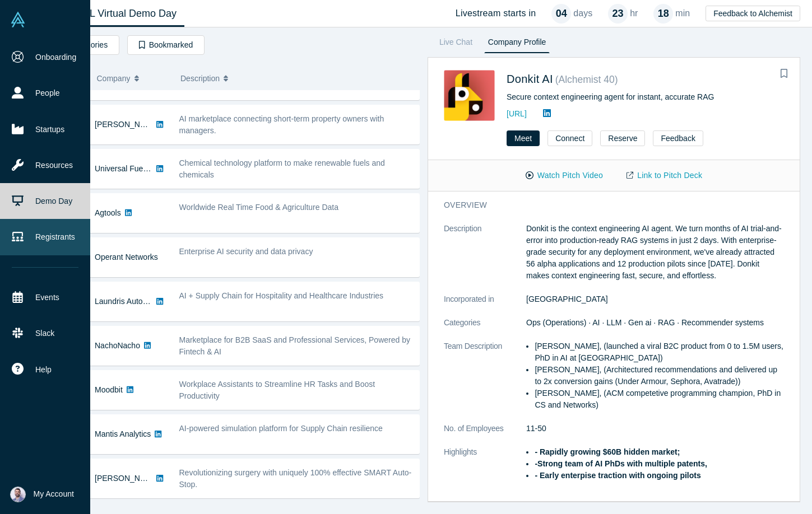 The image size is (812, 514). Describe the element at coordinates (295, 345) in the screenshot. I see `span: Marketplace for B2B SaaS and Professional Services, Powered by Fintech & AI` at that location.